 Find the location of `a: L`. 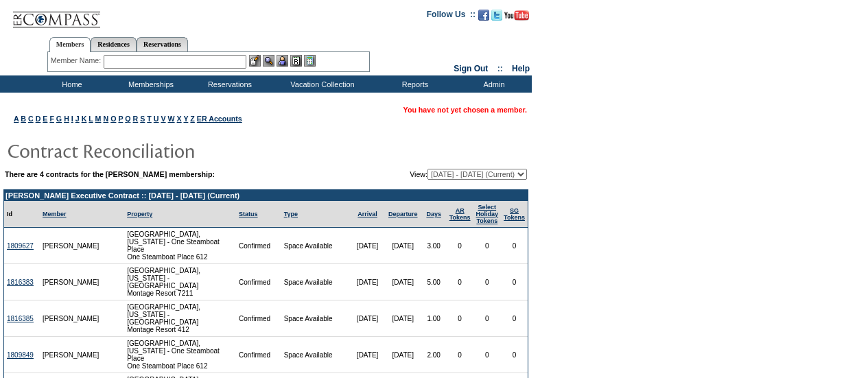

a: L is located at coordinates (91, 118).